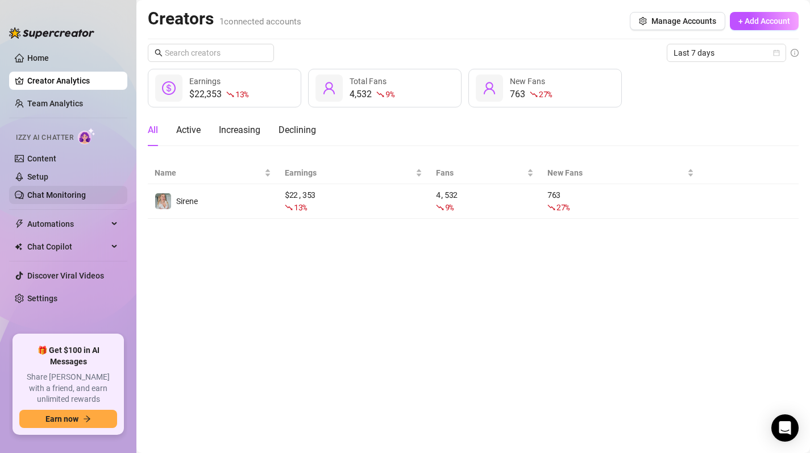 This screenshot has width=810, height=453. I want to click on span: Manage Accounts, so click(684, 21).